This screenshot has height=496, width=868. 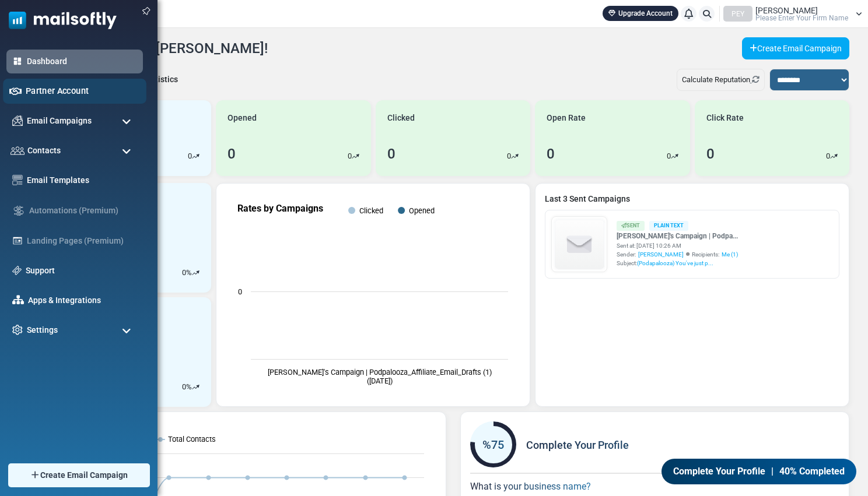 I want to click on div: Subject:, so click(x=677, y=263).